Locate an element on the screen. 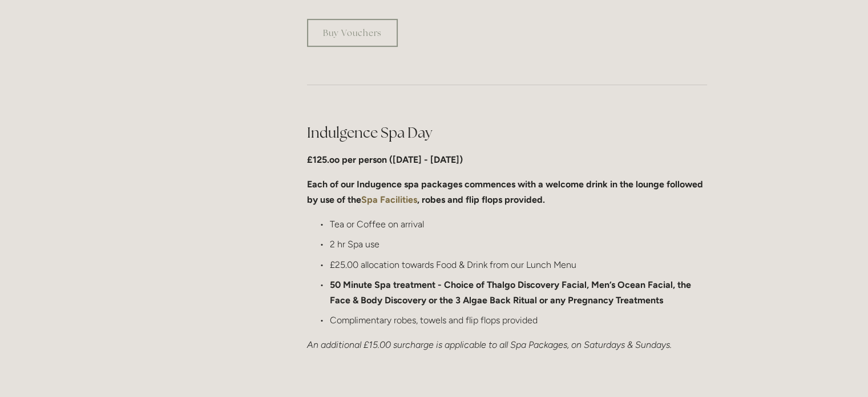 The height and width of the screenshot is (397, 868). em: An additional £15.00 surcharge is applicable to all Spa Packages, on Saturdays & Sundays. is located at coordinates (489, 344).